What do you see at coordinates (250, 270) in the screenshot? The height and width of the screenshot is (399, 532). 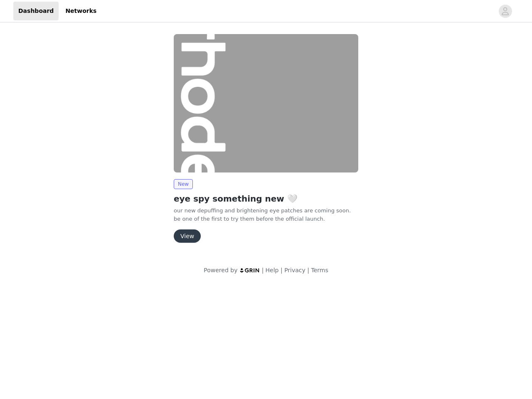 I see `img: logo` at bounding box center [250, 270].